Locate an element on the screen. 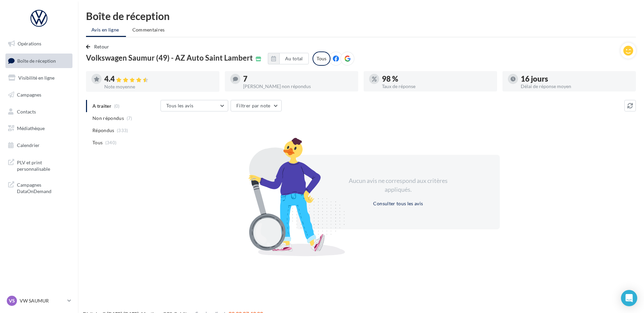 The height and width of the screenshot is (313, 644). span: Visibilité en ligne is located at coordinates (36, 78).